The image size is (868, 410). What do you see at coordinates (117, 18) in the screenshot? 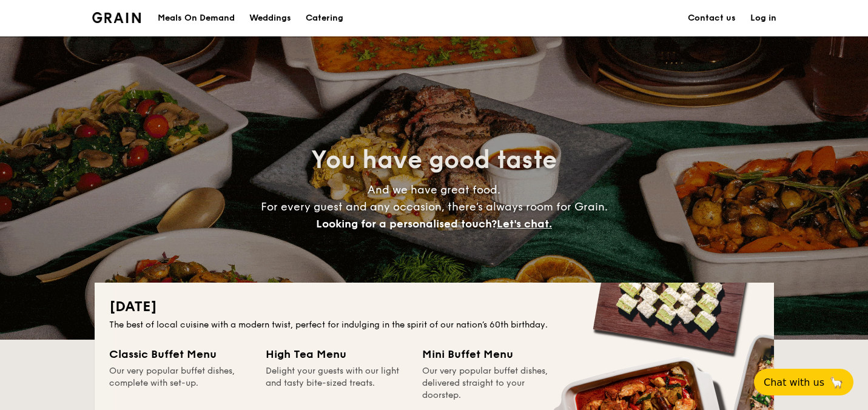
I see `a: Logotype` at bounding box center [117, 18].